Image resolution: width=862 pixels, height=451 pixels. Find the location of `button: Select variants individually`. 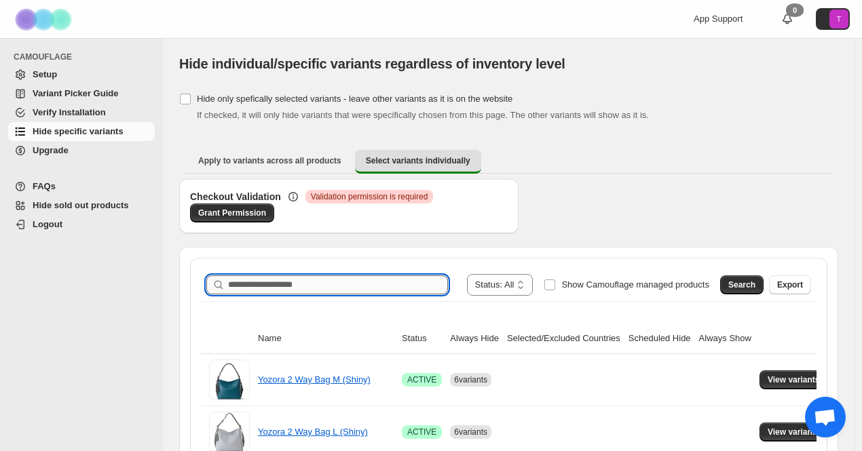

button: Select variants individually is located at coordinates (418, 162).